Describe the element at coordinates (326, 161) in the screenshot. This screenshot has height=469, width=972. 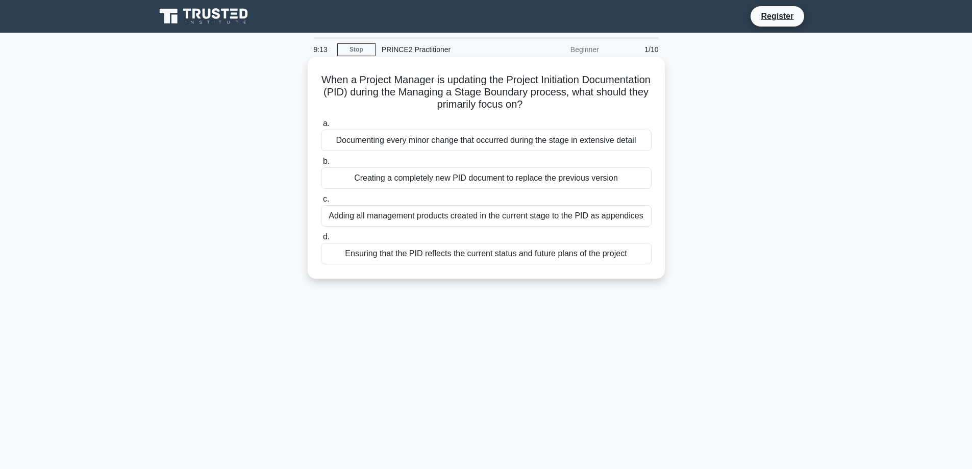
I see `span: b.` at that location.